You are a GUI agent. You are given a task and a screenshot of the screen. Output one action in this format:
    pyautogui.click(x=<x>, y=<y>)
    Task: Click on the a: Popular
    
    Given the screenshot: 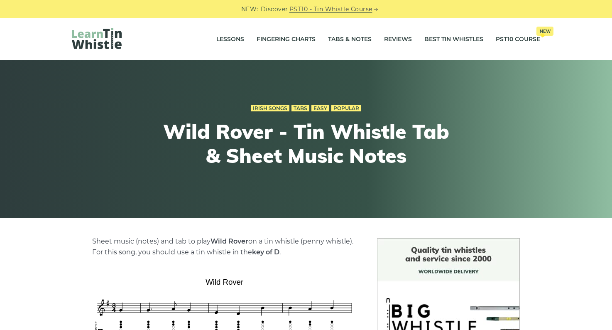 What is the action you would take?
    pyautogui.click(x=346, y=108)
    